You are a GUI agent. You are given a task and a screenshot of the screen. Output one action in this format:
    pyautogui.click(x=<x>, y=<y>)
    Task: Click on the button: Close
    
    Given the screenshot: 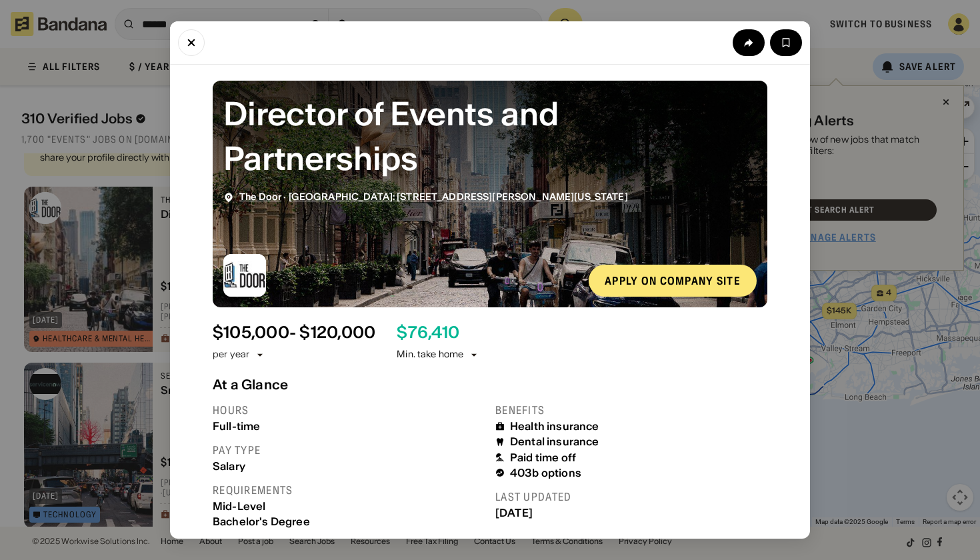 What is the action you would take?
    pyautogui.click(x=191, y=42)
    